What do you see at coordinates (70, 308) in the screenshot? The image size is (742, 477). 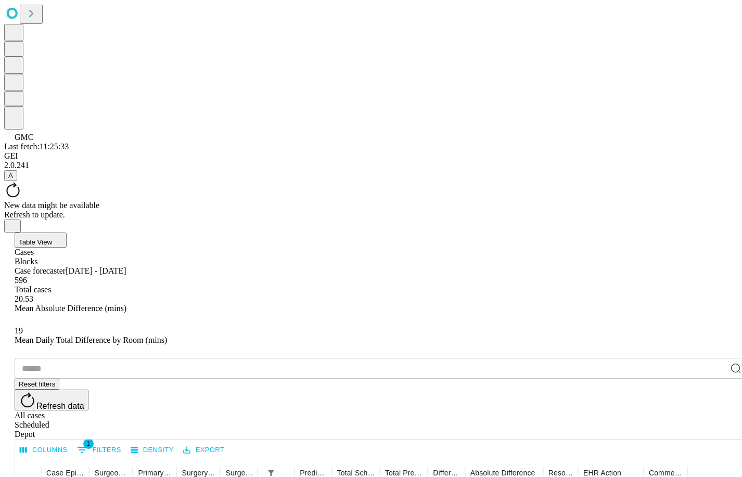 I see `span: Mean Absolute Difference (mins)` at bounding box center [70, 308].